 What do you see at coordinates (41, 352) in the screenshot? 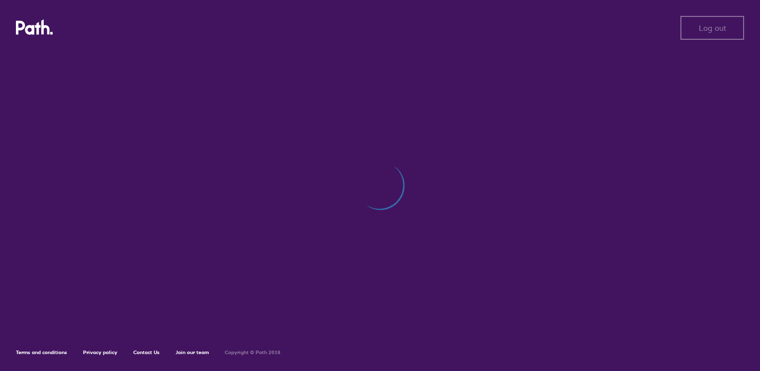
I see `a: Terms and conditions` at bounding box center [41, 352].